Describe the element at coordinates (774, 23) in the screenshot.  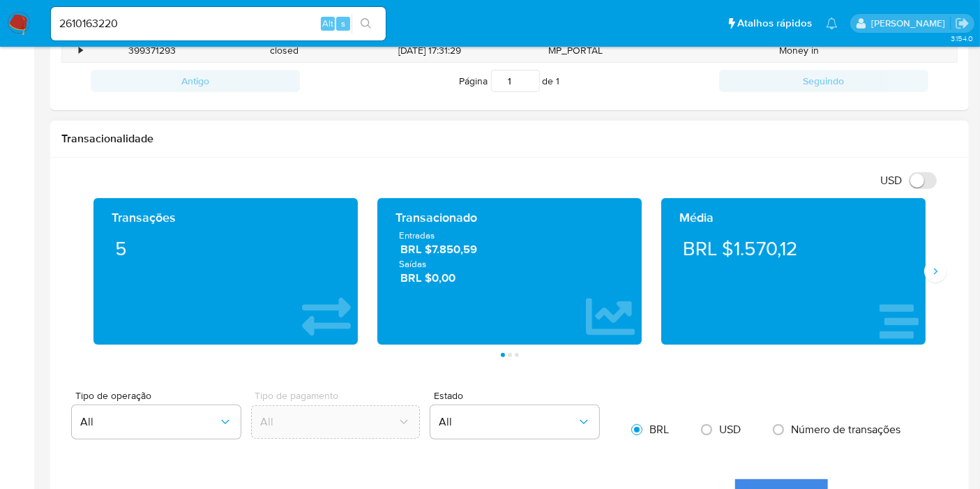
I see `span: Atalhos rápidos` at that location.